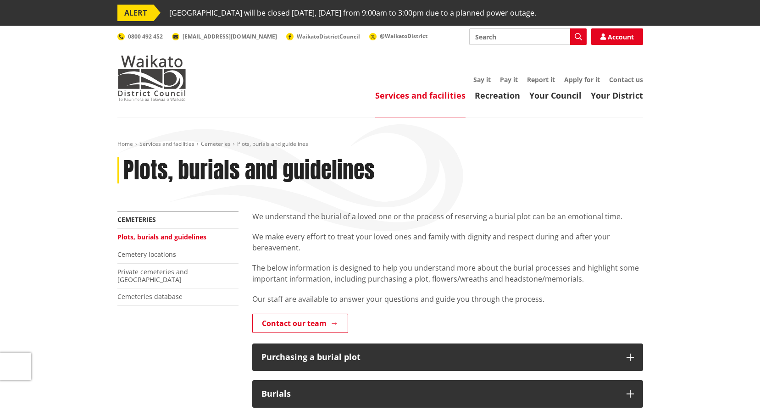 Image resolution: width=760 pixels, height=410 pixels. Describe the element at coordinates (323, 36) in the screenshot. I see `a: WaikatoDistrictCouncil` at that location.